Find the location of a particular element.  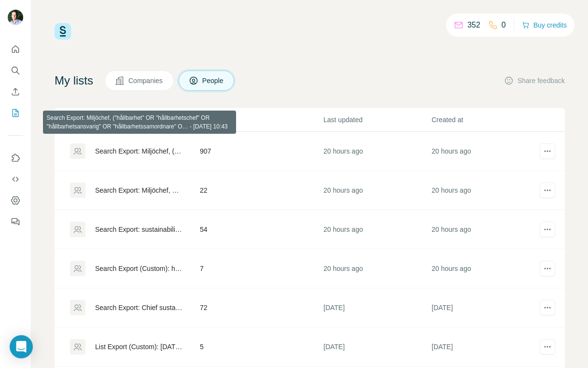

button: Dashboard is located at coordinates (15, 200).